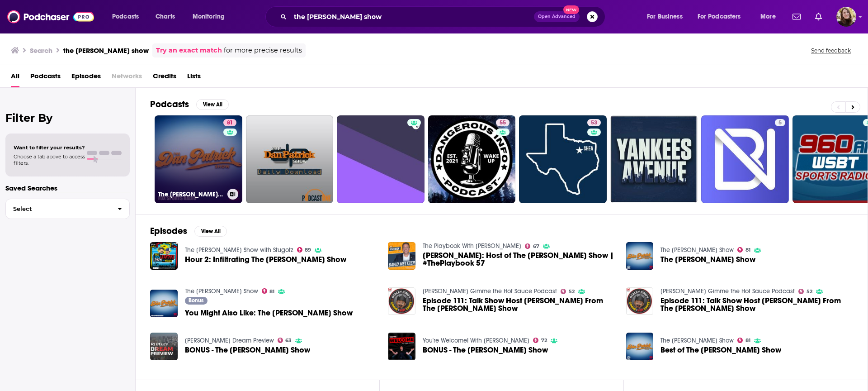 This screenshot has height=391, width=868. Describe the element at coordinates (720, 350) in the screenshot. I see `a: Best of The Dan Patrick Show` at that location.